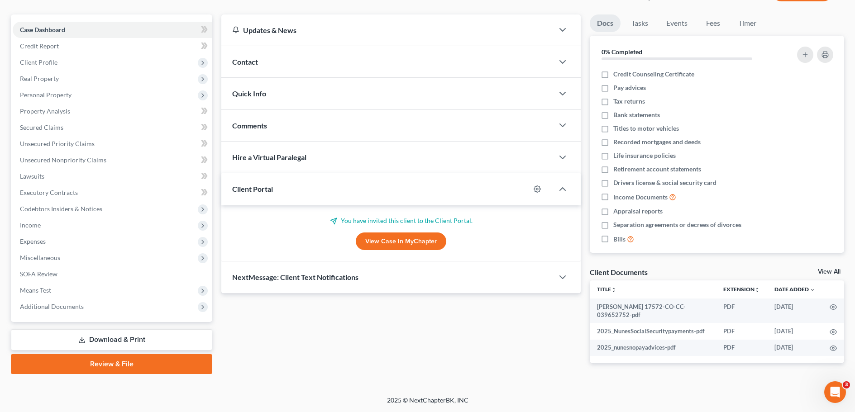 The width and height of the screenshot is (855, 412). Describe the element at coordinates (653, 74) in the screenshot. I see `span: Credit Counseling Certificate` at that location.